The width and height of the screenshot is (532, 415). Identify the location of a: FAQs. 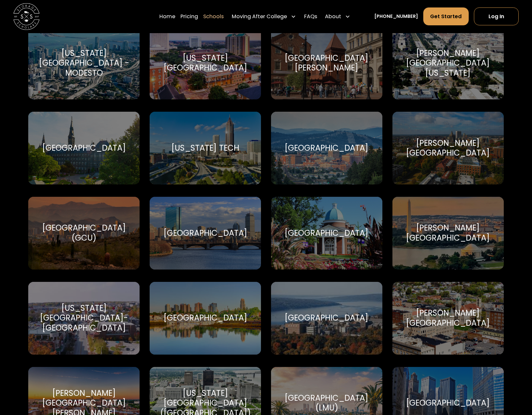
(310, 16).